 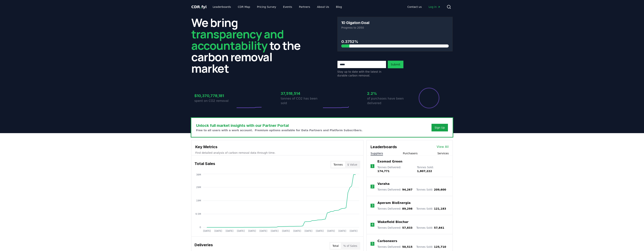 I want to click on button: Services, so click(x=443, y=153).